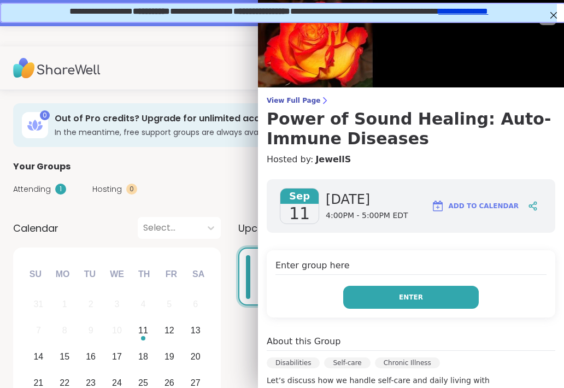 The image size is (564, 388). What do you see at coordinates (143, 305) in the screenshot?
I see `div: Not available Thursday, September 4th, 2025` at bounding box center [143, 305].